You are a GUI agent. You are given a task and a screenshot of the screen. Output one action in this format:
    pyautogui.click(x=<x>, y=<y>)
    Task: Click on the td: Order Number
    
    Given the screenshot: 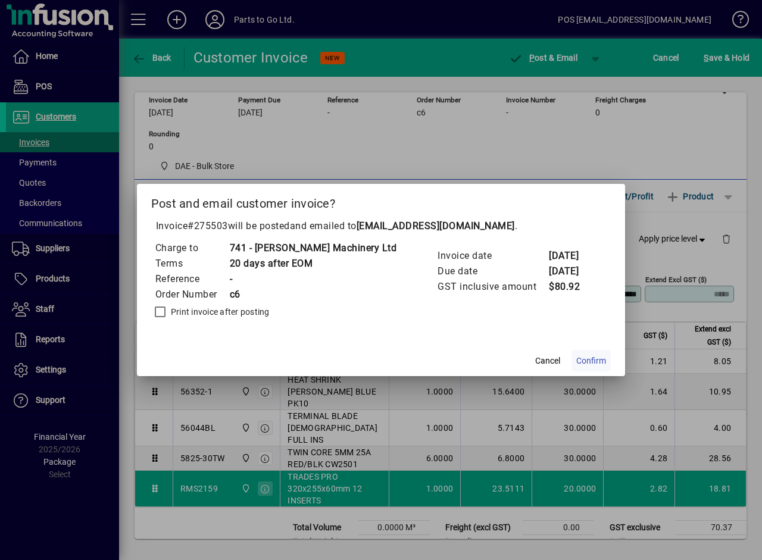 What is the action you would take?
    pyautogui.click(x=192, y=295)
    